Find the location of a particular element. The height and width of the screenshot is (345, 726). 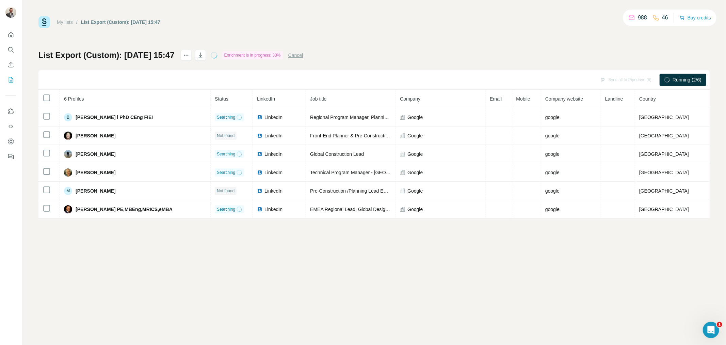

img: Surfe Logo is located at coordinates (44, 22).